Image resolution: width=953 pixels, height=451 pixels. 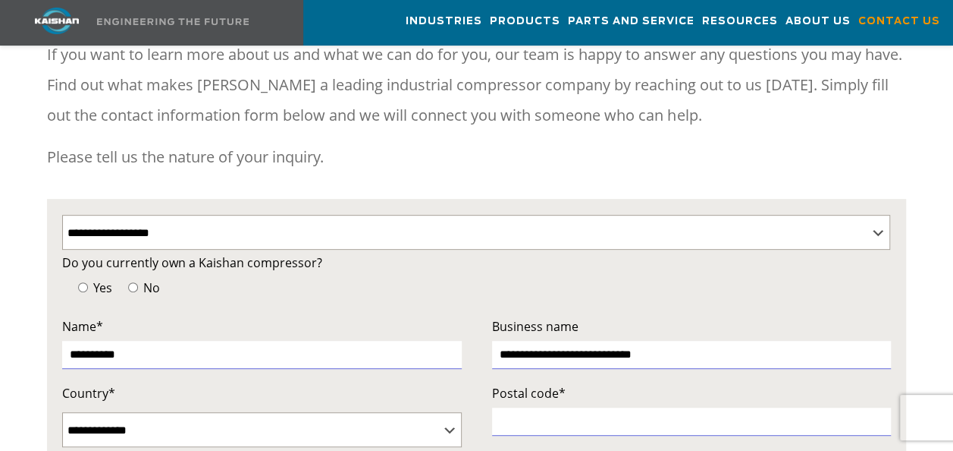 What do you see at coordinates (444, 21) in the screenshot?
I see `span: Industries` at bounding box center [444, 21].